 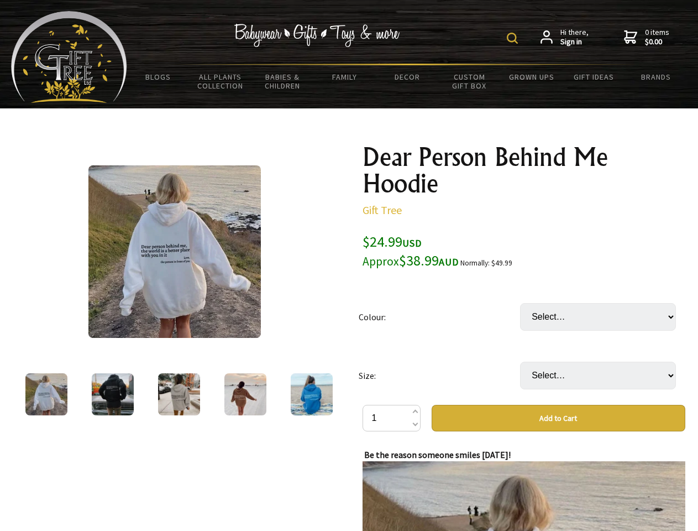 I want to click on td: Colour:, so click(x=439, y=317).